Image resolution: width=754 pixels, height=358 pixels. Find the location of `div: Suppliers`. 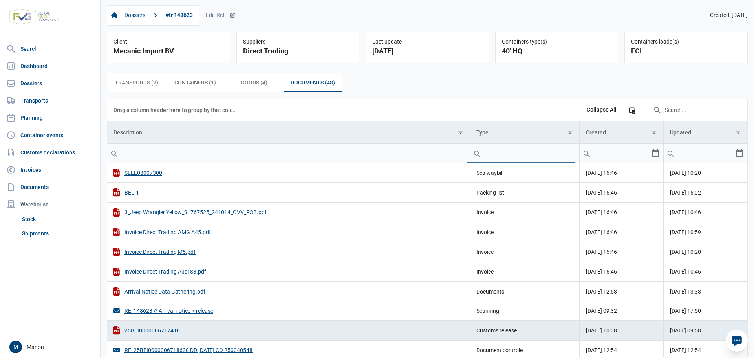

div: Suppliers is located at coordinates (298, 42).